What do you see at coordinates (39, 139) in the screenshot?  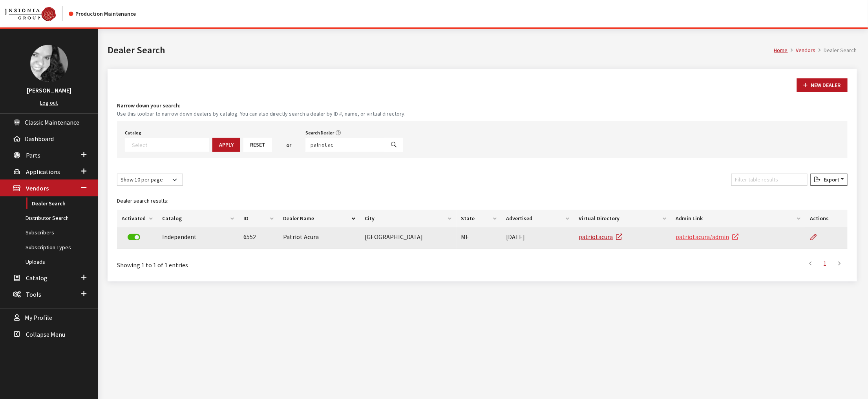 I see `span: Dashboard` at bounding box center [39, 139].